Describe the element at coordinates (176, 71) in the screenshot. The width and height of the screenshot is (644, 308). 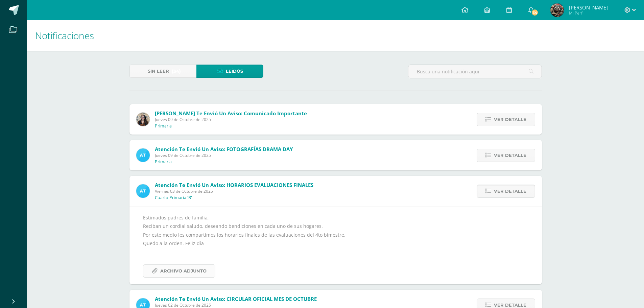
I see `span: (34)` at that location.